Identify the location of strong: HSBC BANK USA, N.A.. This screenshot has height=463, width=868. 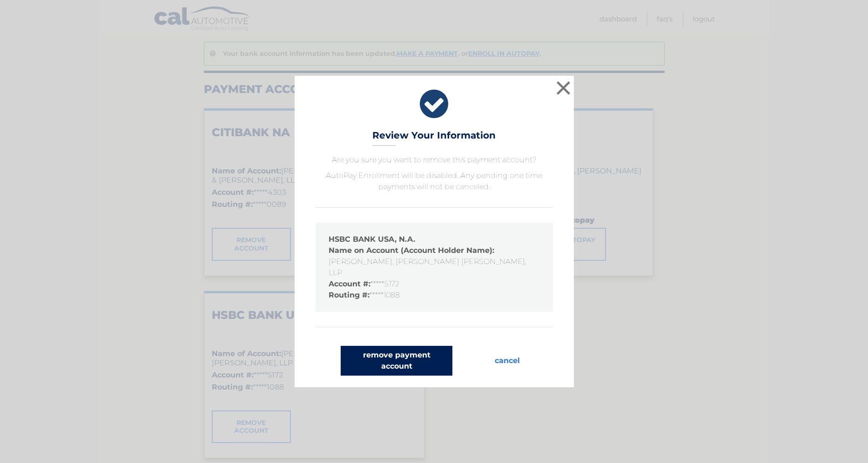
(372, 239).